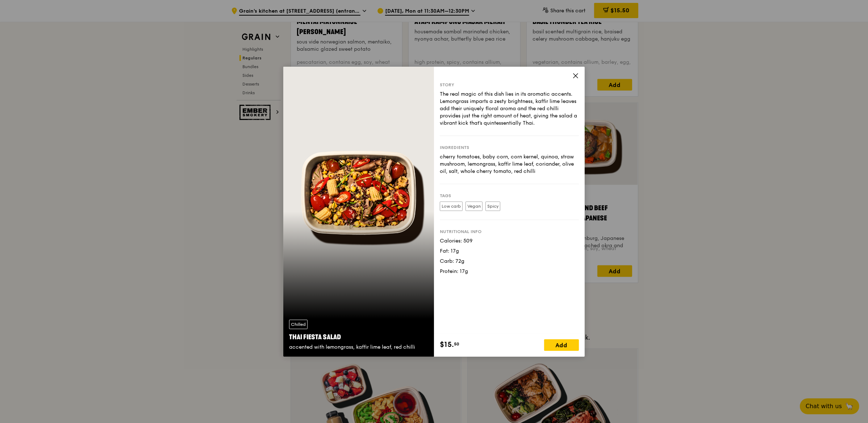 The image size is (868, 423). I want to click on div: Calories: 509, so click(510, 241).